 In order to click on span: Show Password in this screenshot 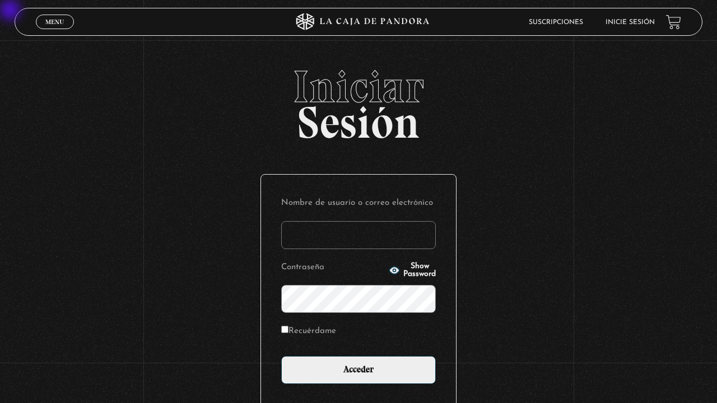, I will do `click(420, 271)`.